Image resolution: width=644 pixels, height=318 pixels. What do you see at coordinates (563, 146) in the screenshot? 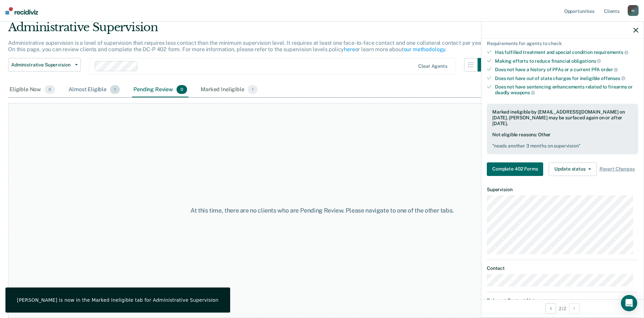
I see `pre: " needs another 3 months on supervision "` at bounding box center [563, 146].